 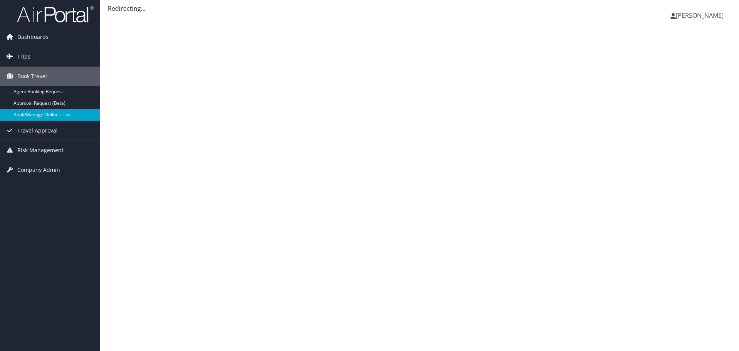 I want to click on span: Dashboards, so click(x=33, y=37).